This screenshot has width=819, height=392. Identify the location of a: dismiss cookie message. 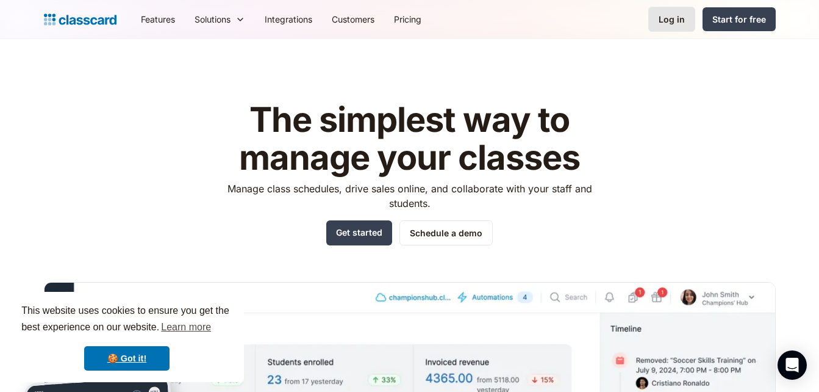
(127, 358).